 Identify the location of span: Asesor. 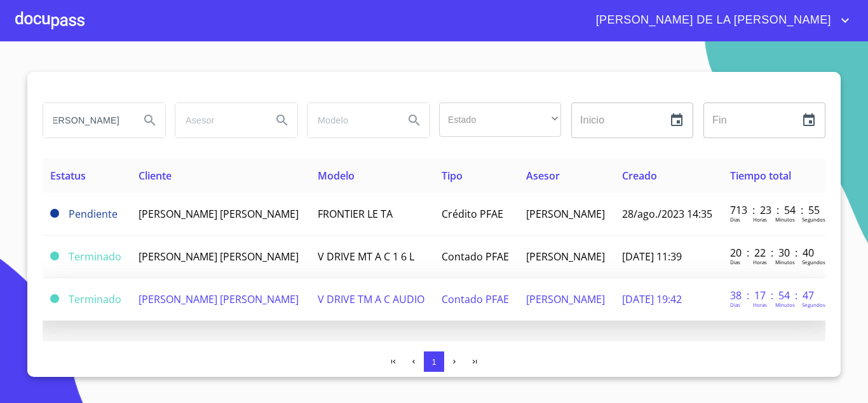
(543, 175).